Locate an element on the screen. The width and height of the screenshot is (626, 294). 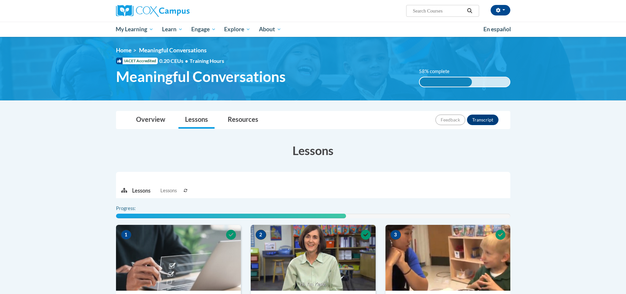
span: Engage is located at coordinates (203, 29).